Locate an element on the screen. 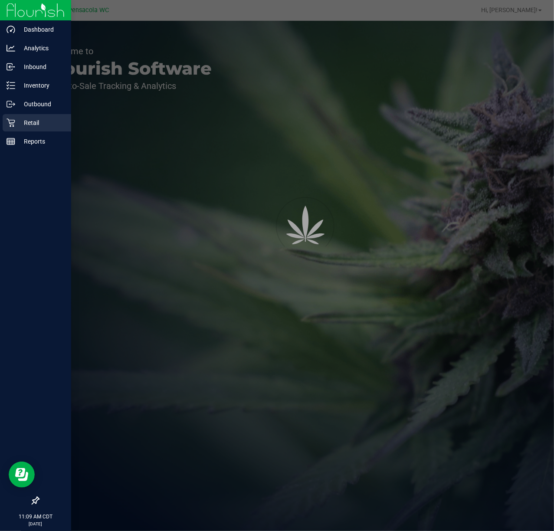 The height and width of the screenshot is (531, 554). inline-svg: Dashboard is located at coordinates (11, 29).